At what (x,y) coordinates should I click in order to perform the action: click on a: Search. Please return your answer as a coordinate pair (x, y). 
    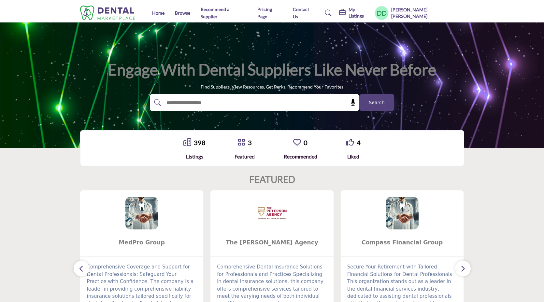
    Looking at the image, I should click on (327, 13).